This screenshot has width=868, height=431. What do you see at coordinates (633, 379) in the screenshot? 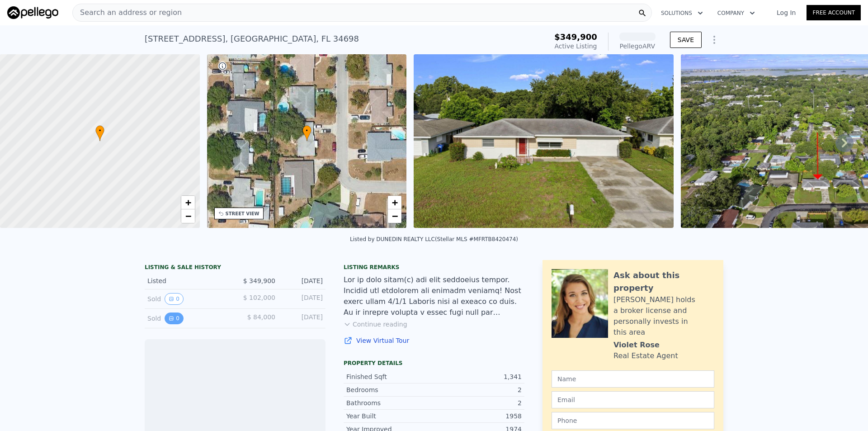
I see `input: Name` at bounding box center [633, 379].